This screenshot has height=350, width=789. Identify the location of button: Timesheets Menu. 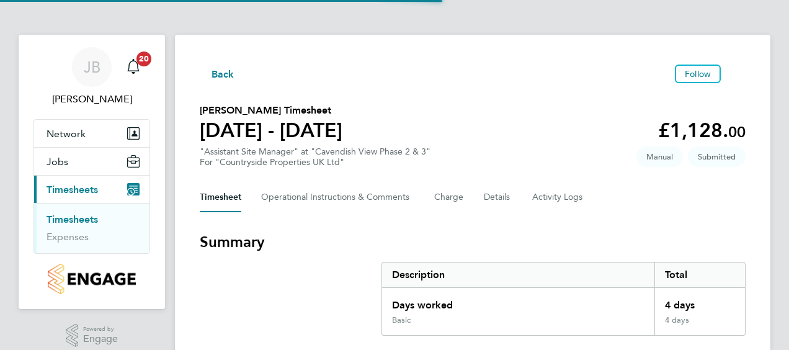
(735, 74).